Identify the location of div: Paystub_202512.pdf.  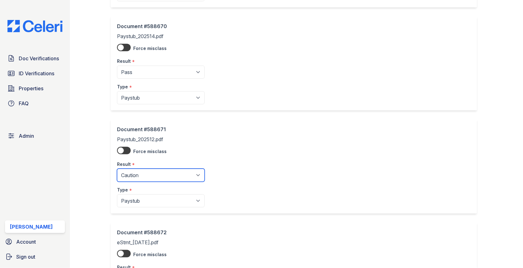
(161, 166).